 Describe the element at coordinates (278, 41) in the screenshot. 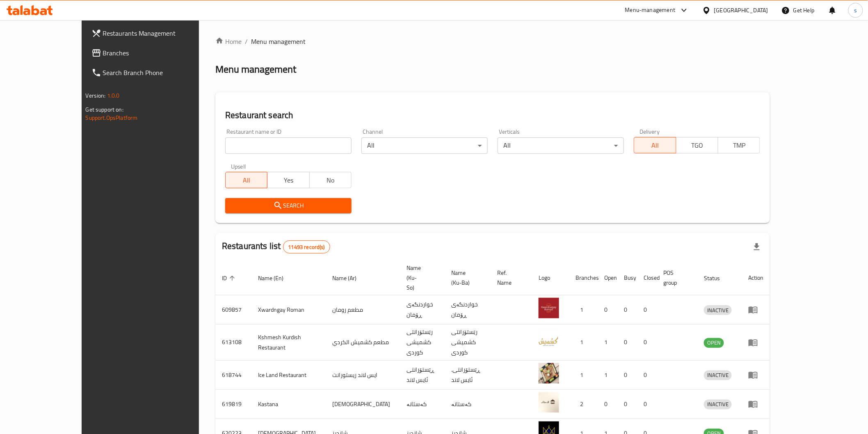

I see `span: Menu management` at that location.